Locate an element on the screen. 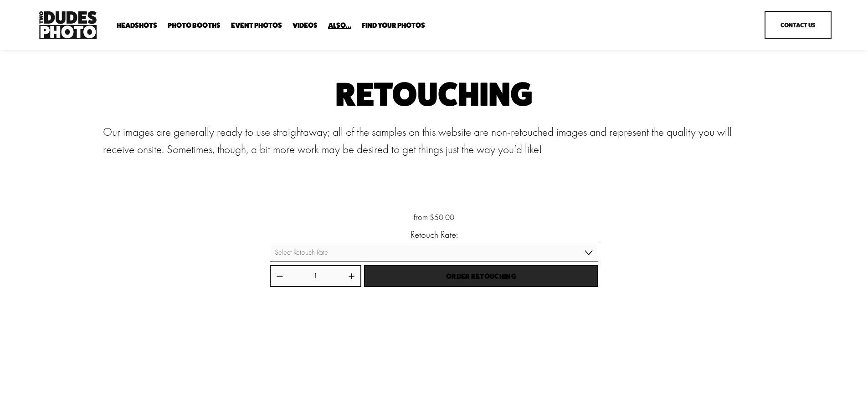  h1: Retouching is located at coordinates (434, 94).